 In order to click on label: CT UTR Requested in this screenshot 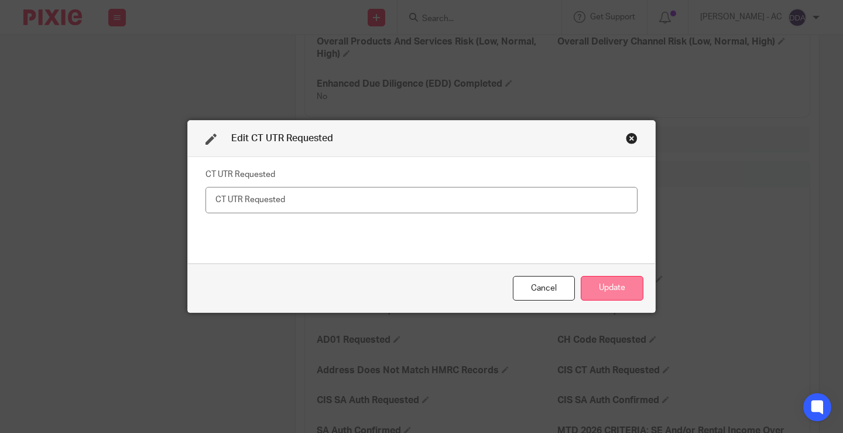, I will do `click(240, 174)`.